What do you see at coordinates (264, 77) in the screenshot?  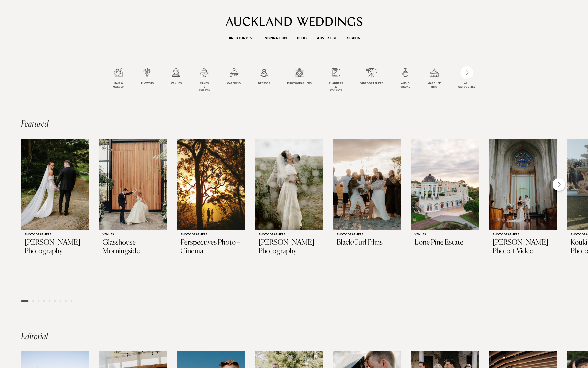 I see `a: Dresses` at bounding box center [264, 77].